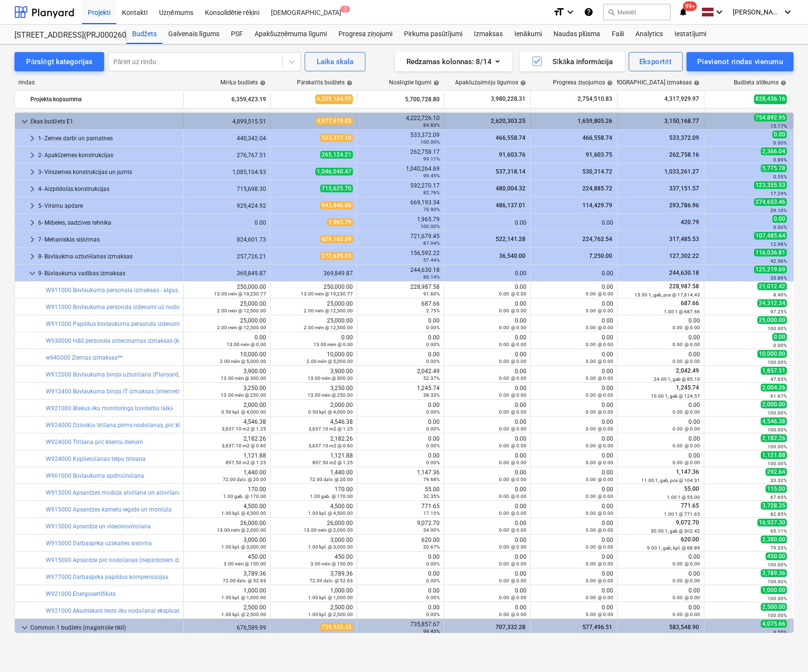  What do you see at coordinates (595, 122) in the screenshot?
I see `span: 1,659,805.26` at bounding box center [595, 122].